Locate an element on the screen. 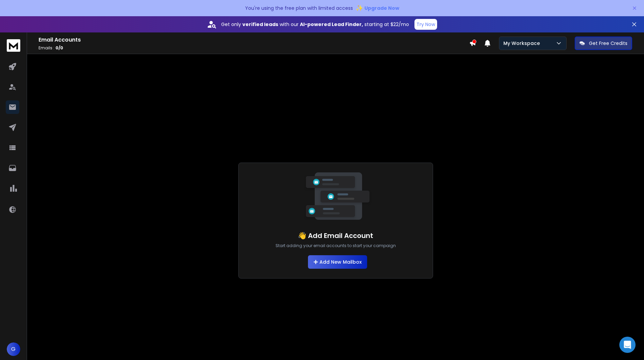  p: You're using the free plan with limited access is located at coordinates (299, 8).